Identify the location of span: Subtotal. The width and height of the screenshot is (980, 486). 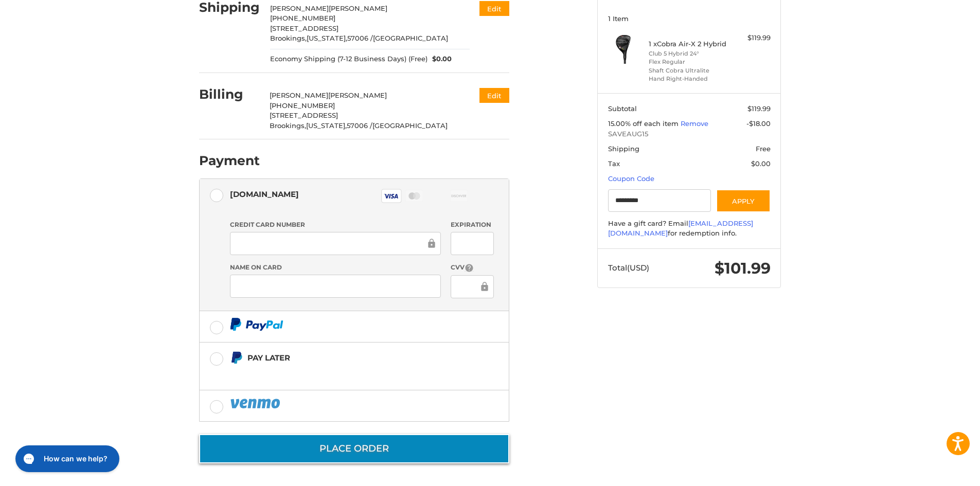
(623, 109).